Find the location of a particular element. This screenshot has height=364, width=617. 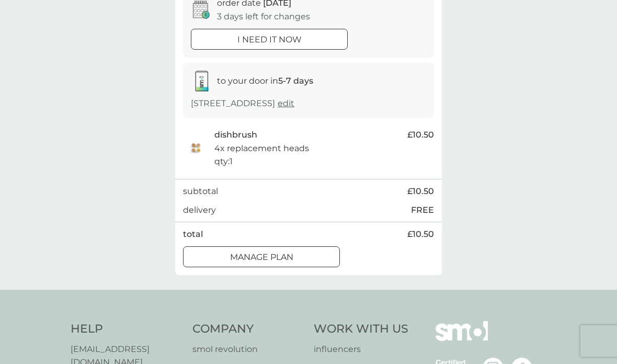

h4: Help is located at coordinates (126, 329).